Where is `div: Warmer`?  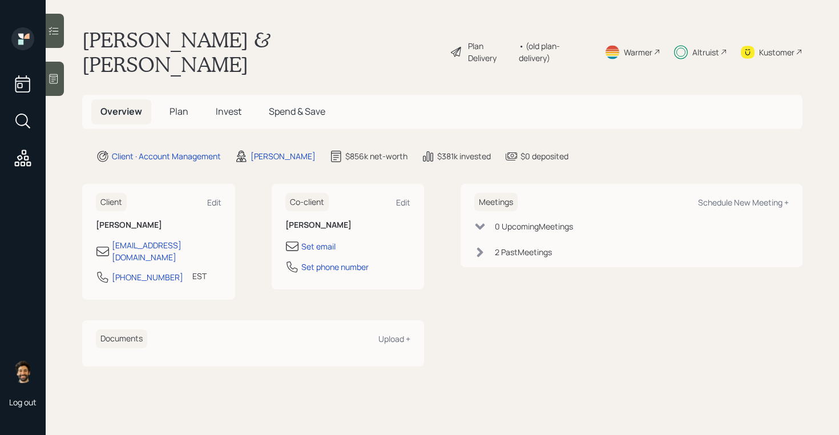
div: Warmer is located at coordinates (638, 52).